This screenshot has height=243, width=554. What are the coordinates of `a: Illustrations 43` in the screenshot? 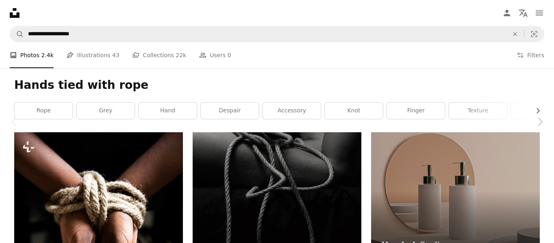 It's located at (93, 55).